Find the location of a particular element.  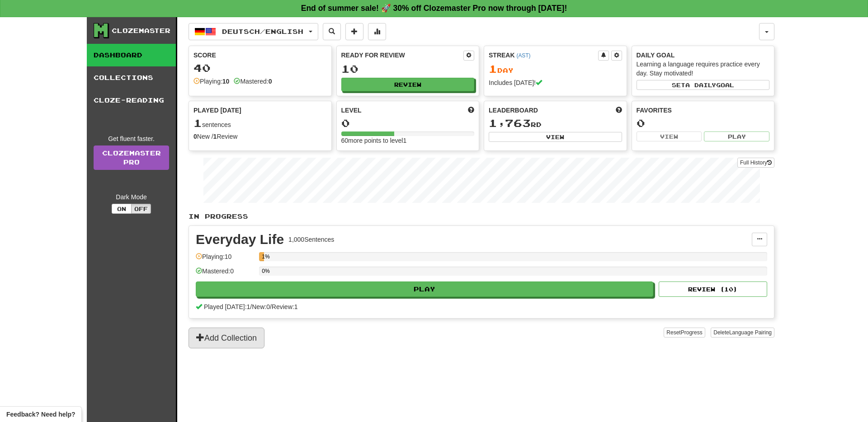

span: Score more points to level up is located at coordinates (471, 111).